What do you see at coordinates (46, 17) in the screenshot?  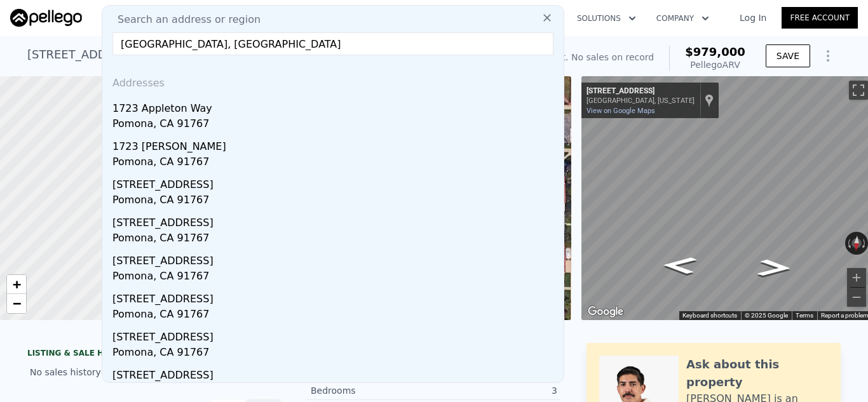 I see `img: Pellego` at bounding box center [46, 17].